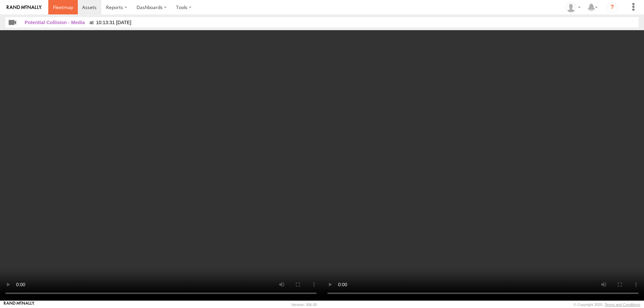 The height and width of the screenshot is (308, 644). I want to click on img: rand-logo.svg, so click(24, 7).